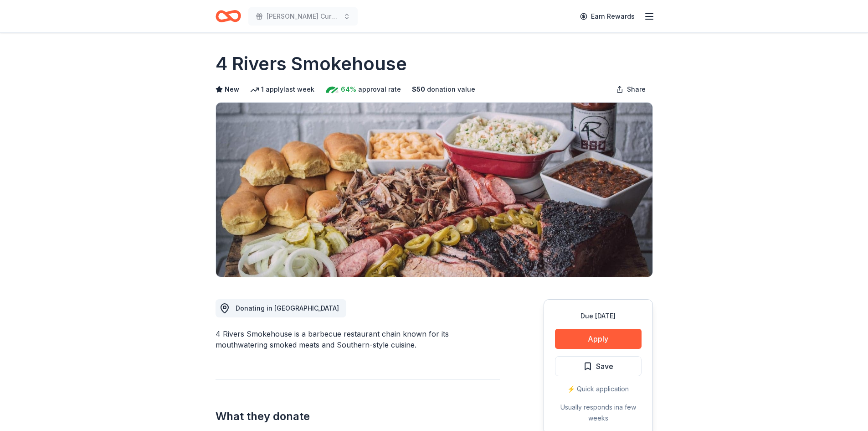 This screenshot has height=431, width=868. What do you see at coordinates (380, 89) in the screenshot?
I see `span: approval rate` at bounding box center [380, 89].